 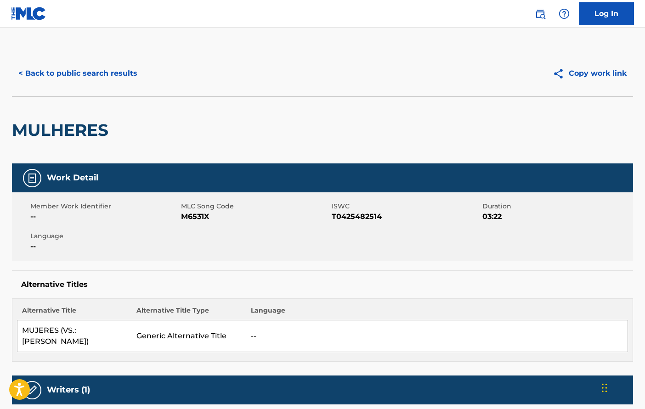 I want to click on div: Chat Widget, so click(x=622, y=387).